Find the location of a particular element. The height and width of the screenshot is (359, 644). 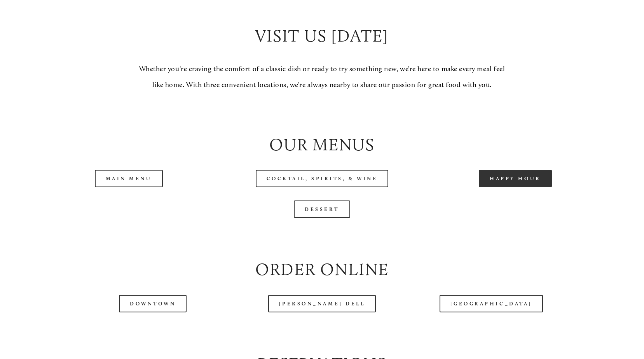

h2: Order Online is located at coordinates (322, 270).